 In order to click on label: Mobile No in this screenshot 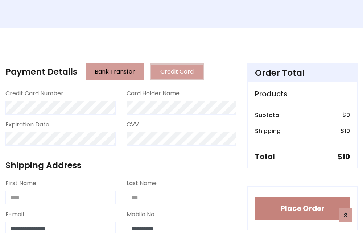, I will do `click(140, 215)`.